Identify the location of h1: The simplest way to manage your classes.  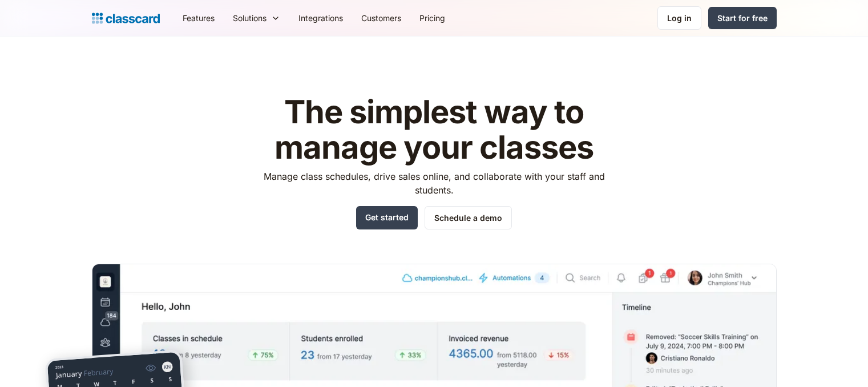
(434, 130).